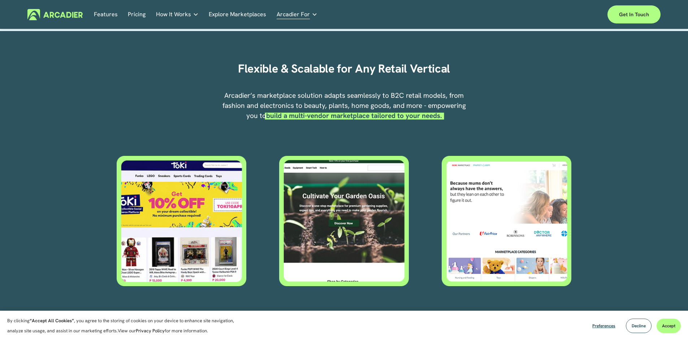 The image size is (688, 341). I want to click on span: Decline, so click(639, 326).